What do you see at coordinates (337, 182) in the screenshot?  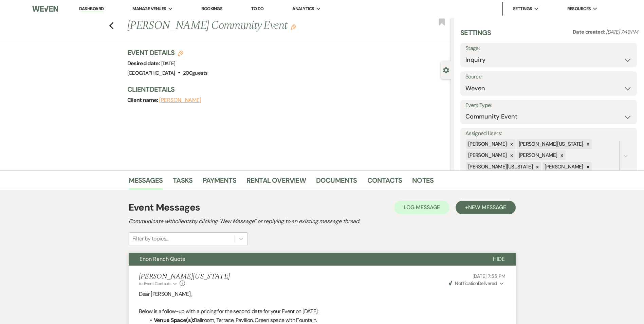 I see `a: Documents` at bounding box center [337, 182].